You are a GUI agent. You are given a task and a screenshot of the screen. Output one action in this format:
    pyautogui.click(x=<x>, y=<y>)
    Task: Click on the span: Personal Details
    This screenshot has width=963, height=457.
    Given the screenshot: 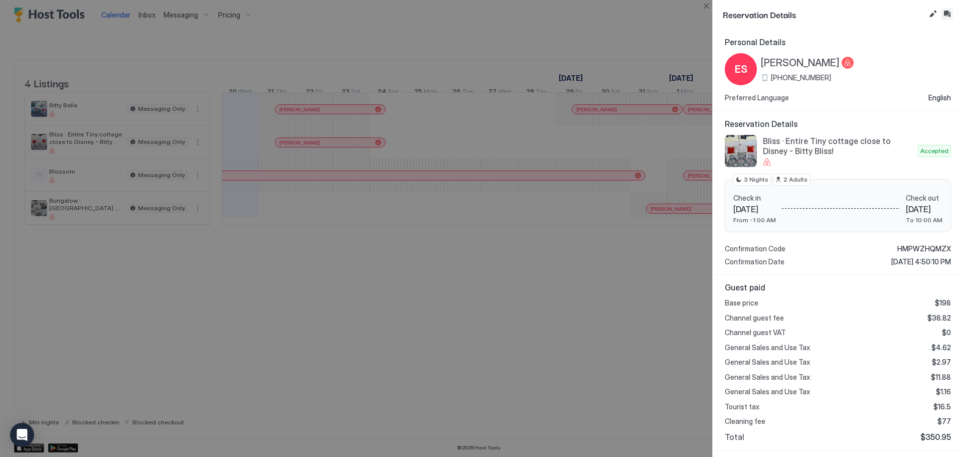 What is the action you would take?
    pyautogui.click(x=838, y=42)
    